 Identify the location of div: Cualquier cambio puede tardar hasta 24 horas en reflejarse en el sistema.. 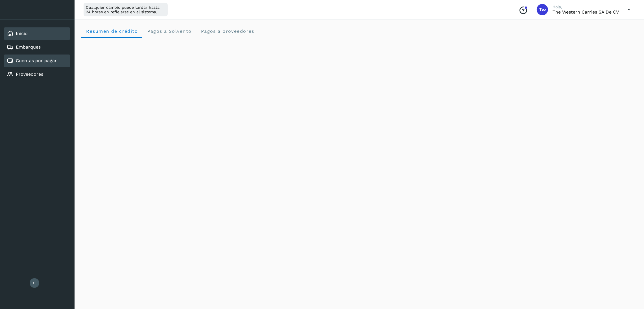
(125, 9).